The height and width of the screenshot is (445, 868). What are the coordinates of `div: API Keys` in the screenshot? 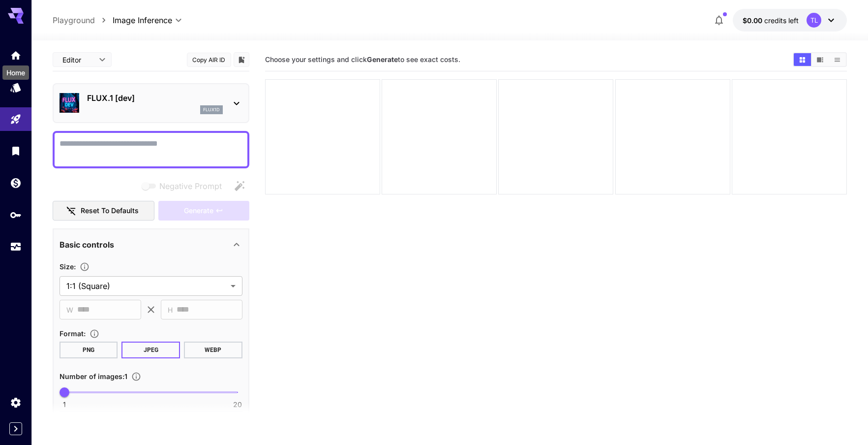 It's located at (16, 214).